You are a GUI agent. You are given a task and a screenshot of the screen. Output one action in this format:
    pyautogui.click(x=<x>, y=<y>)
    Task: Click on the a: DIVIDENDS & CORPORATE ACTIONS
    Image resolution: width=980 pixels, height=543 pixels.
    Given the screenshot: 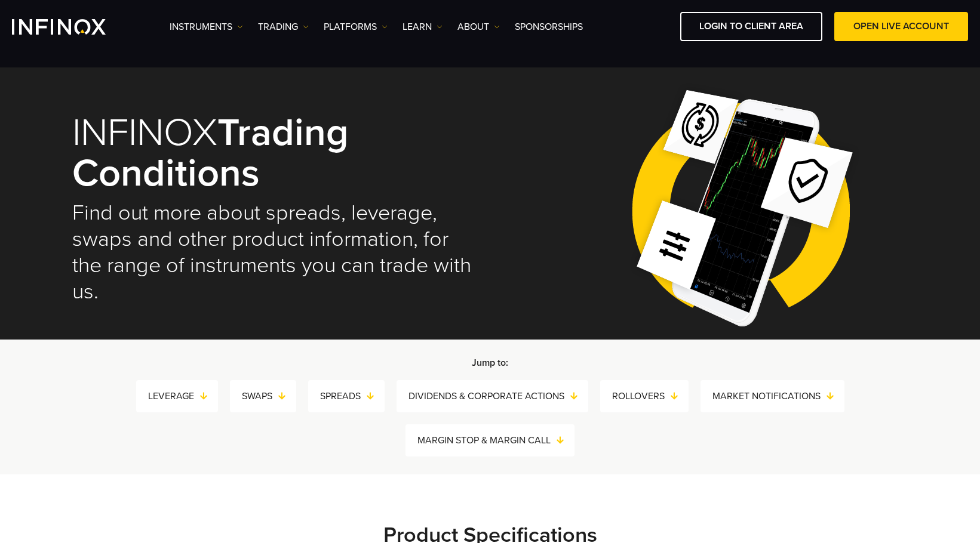 What is the action you would take?
    pyautogui.click(x=498, y=396)
    